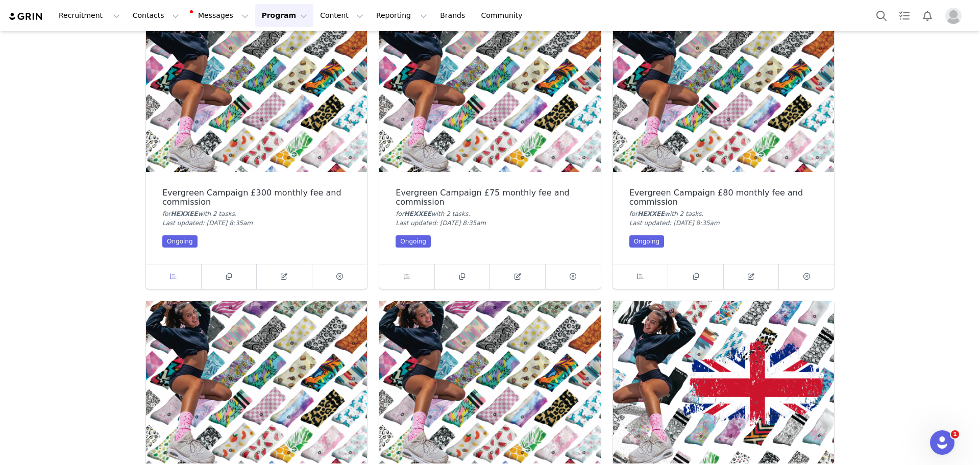  I want to click on button: Messages, so click(220, 16).